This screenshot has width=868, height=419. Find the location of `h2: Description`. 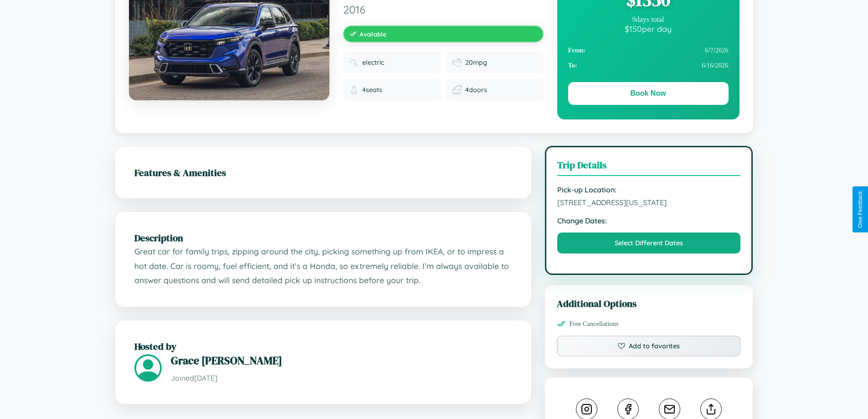

h2: Description is located at coordinates (323, 237).